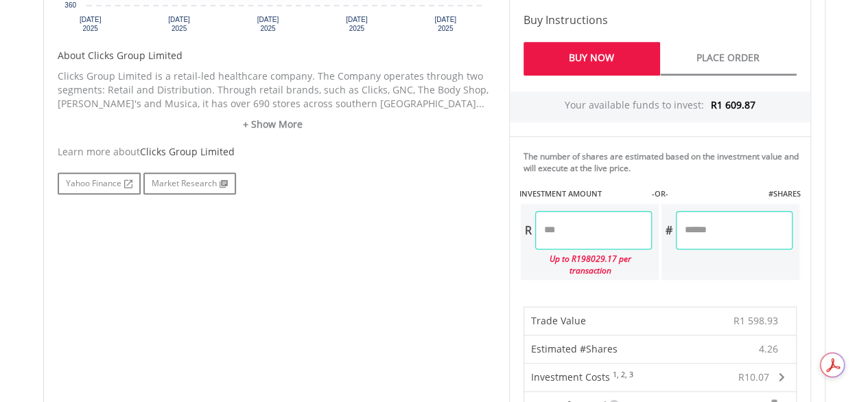 This screenshot has width=868, height=402. What do you see at coordinates (664, 162) in the screenshot?
I see `div: The number of shares are estimated based on the investment value and will execute at the live price.` at bounding box center [664, 162].